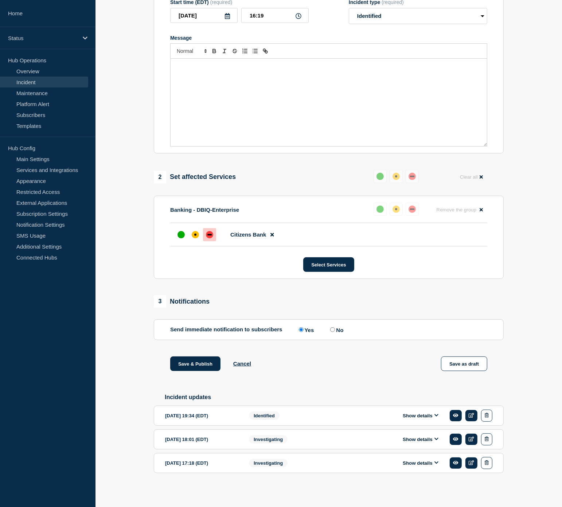  Describe the element at coordinates (242, 363) in the screenshot. I see `button: Cancel` at that location.